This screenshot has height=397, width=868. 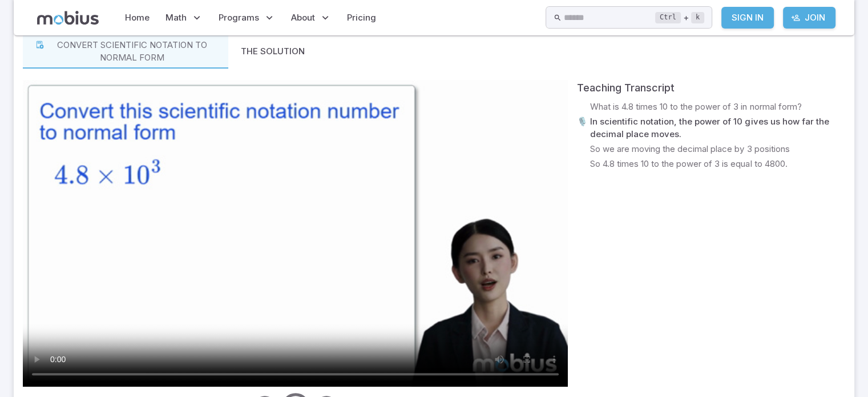 I want to click on p: Convert scientific notation to normal form, so click(x=132, y=51).